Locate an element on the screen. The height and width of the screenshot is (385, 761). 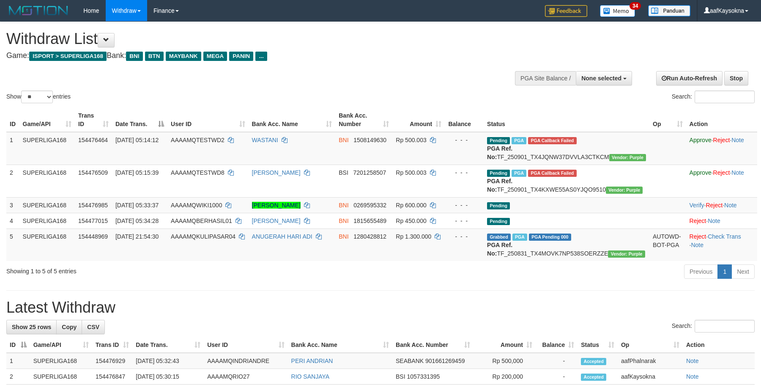
img: panduan.png is located at coordinates (670, 11).